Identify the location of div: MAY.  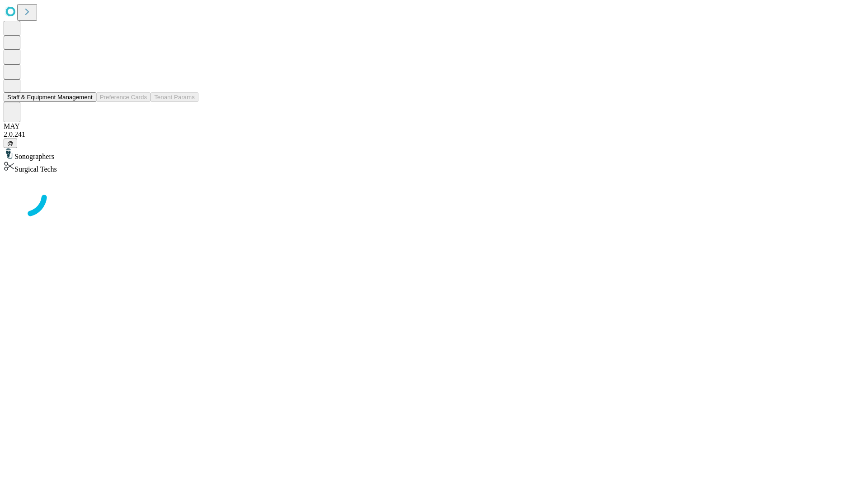
(434, 126).